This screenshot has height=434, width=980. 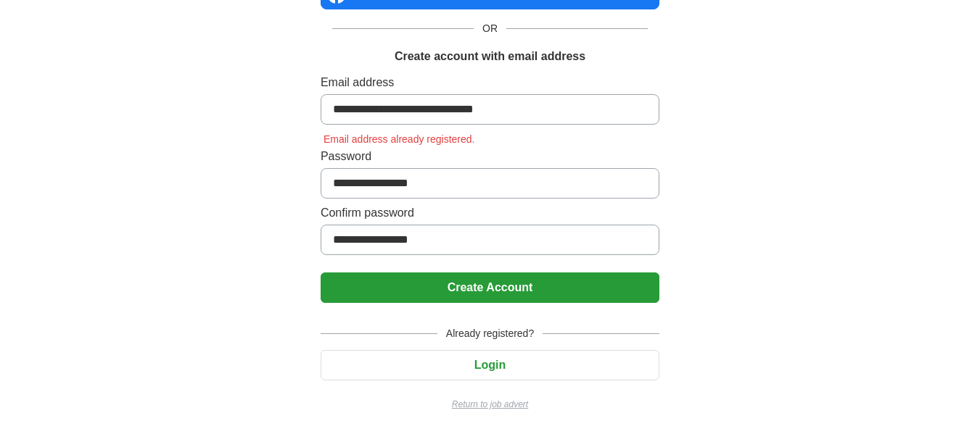 I want to click on span: Email address already registered., so click(x=399, y=139).